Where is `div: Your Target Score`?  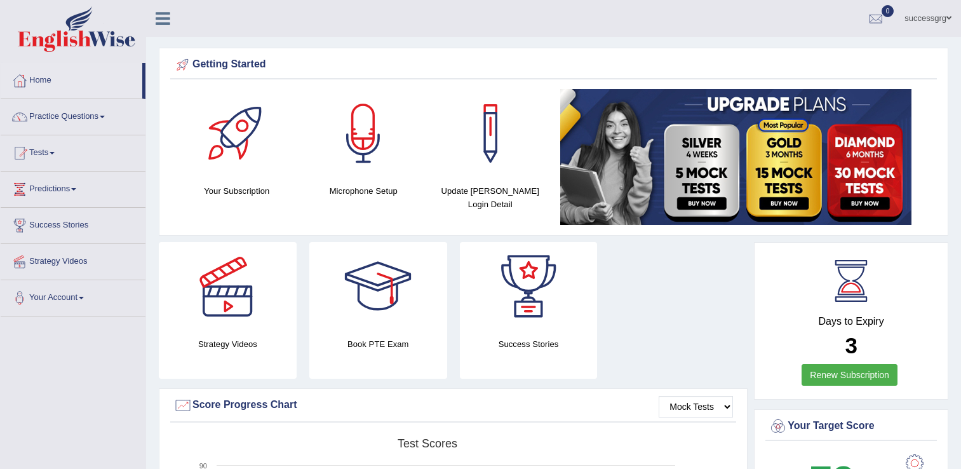
div: Your Target Score is located at coordinates (851, 426).